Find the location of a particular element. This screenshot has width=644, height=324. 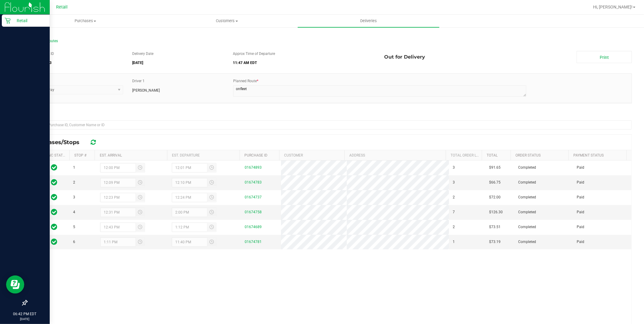

th: Est. Departure is located at coordinates (203, 155).